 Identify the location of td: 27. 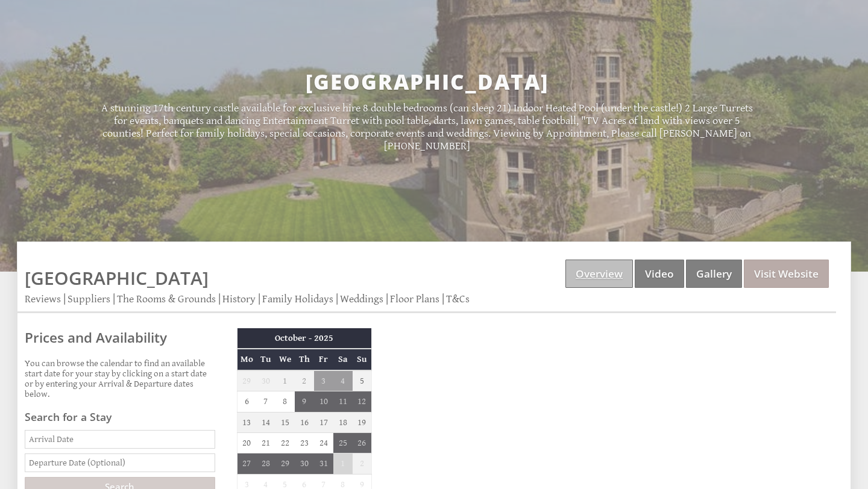
(246, 464).